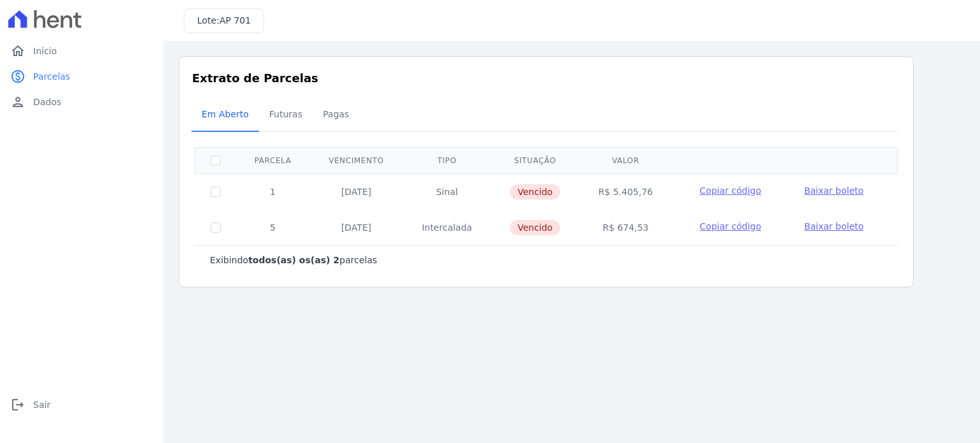  I want to click on th: Tipo, so click(446, 160).